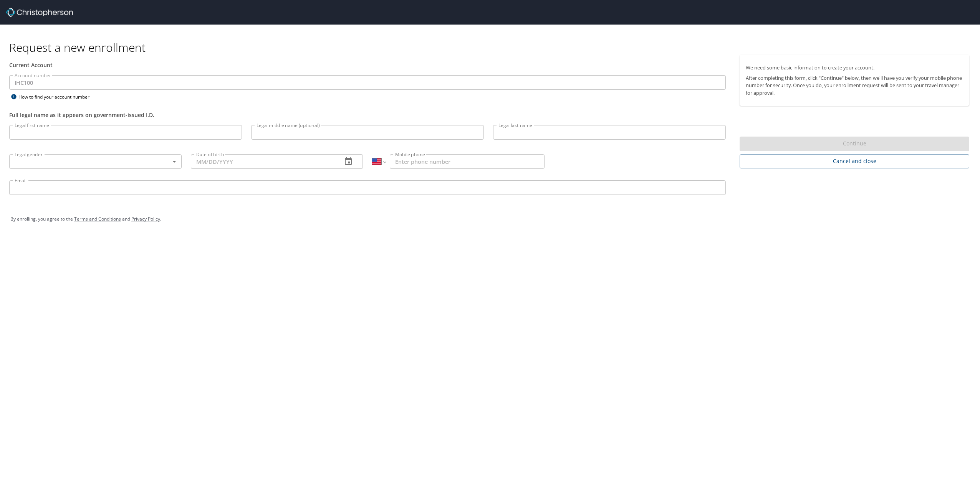 This screenshot has width=980, height=498. I want to click on img: cbt logo, so click(40, 12).